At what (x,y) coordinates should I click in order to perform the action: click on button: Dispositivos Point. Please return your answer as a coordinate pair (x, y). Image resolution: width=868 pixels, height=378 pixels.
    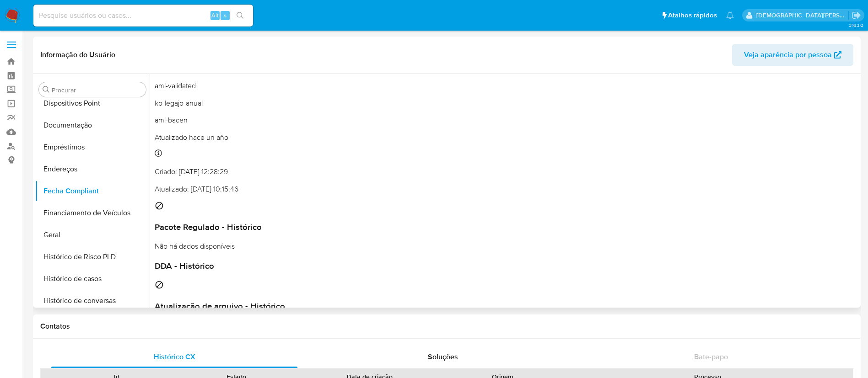
    Looking at the image, I should click on (92, 104).